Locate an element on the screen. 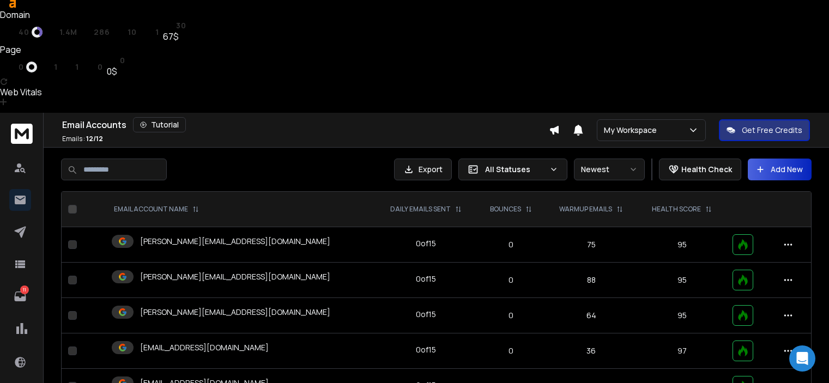 Image resolution: width=829 pixels, height=383 pixels. a: ur0 is located at coordinates (21, 67).